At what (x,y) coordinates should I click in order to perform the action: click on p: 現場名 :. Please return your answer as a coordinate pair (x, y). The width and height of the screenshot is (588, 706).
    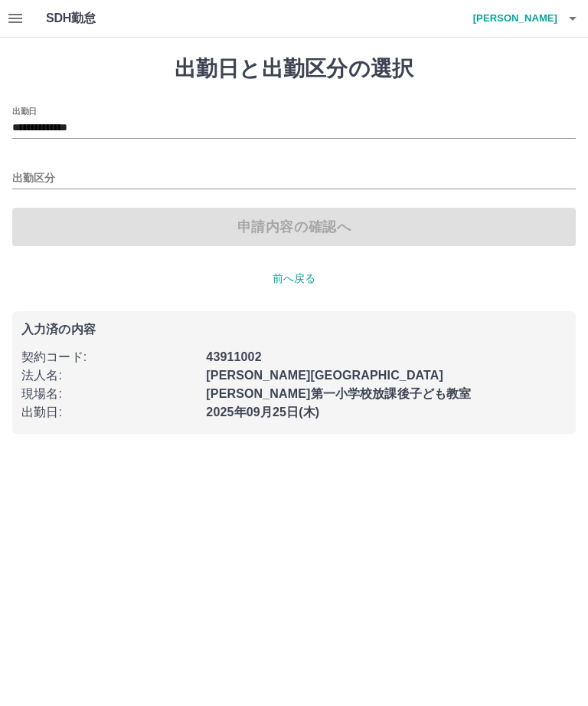
    Looking at the image, I should click on (109, 393).